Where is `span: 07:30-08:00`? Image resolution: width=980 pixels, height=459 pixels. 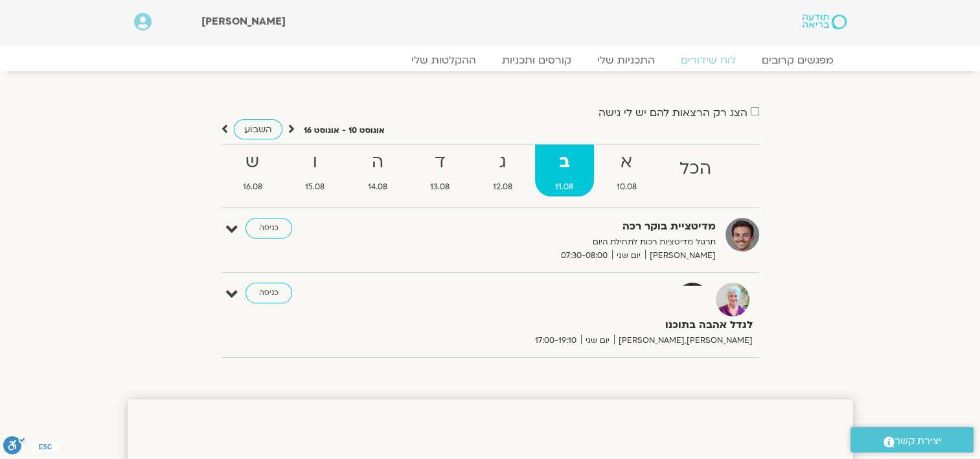
span: 07:30-08:00 is located at coordinates (584, 255).